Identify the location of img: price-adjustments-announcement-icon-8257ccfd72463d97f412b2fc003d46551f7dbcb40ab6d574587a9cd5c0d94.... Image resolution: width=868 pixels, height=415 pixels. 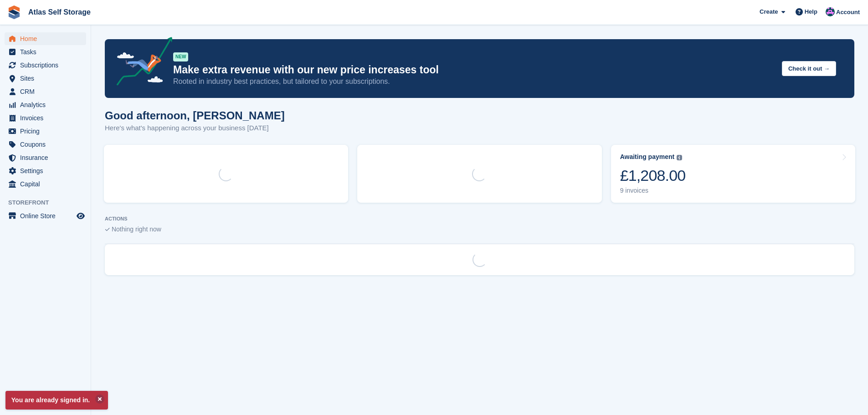
(141, 63).